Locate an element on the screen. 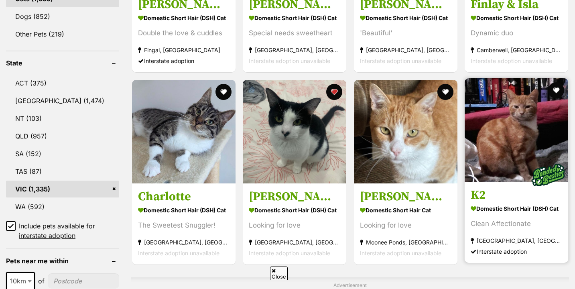  div: Dynamic duo is located at coordinates (516, 33).